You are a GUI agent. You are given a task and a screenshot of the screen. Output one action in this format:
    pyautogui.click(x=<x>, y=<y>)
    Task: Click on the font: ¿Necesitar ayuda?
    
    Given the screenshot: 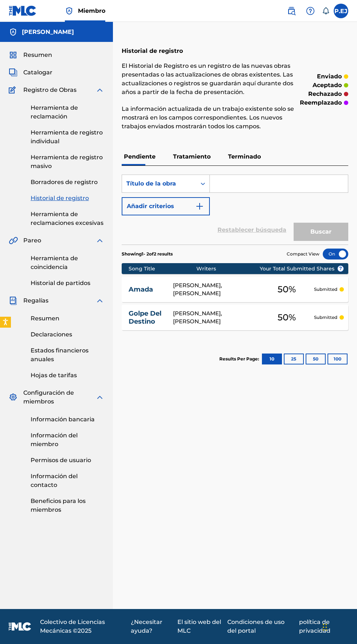 What is the action you would take?
    pyautogui.click(x=146, y=626)
    